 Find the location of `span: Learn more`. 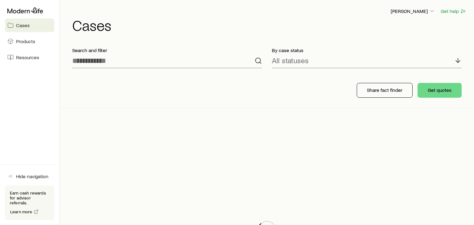

span: Learn more is located at coordinates (21, 212).